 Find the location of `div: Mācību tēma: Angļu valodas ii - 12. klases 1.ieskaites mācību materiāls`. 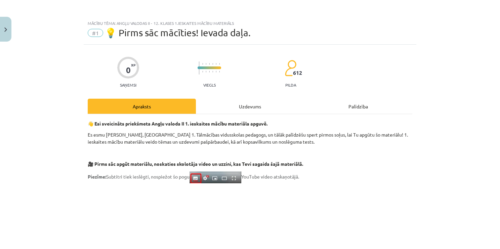

div: Mācību tēma: Angļu valodas ii - 12. klases 1.ieskaites mācību materiāls is located at coordinates (250, 23).